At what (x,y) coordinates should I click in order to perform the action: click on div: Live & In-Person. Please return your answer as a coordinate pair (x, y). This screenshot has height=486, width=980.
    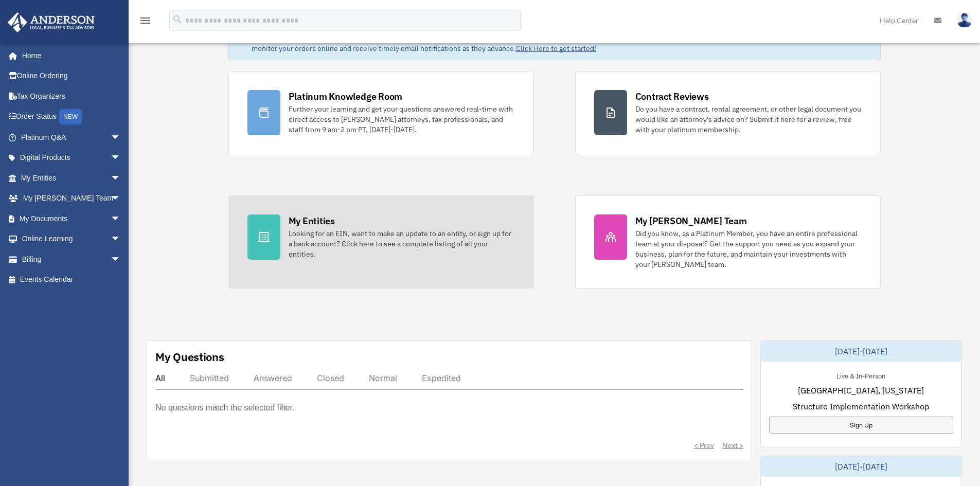
    Looking at the image, I should click on (861, 375).